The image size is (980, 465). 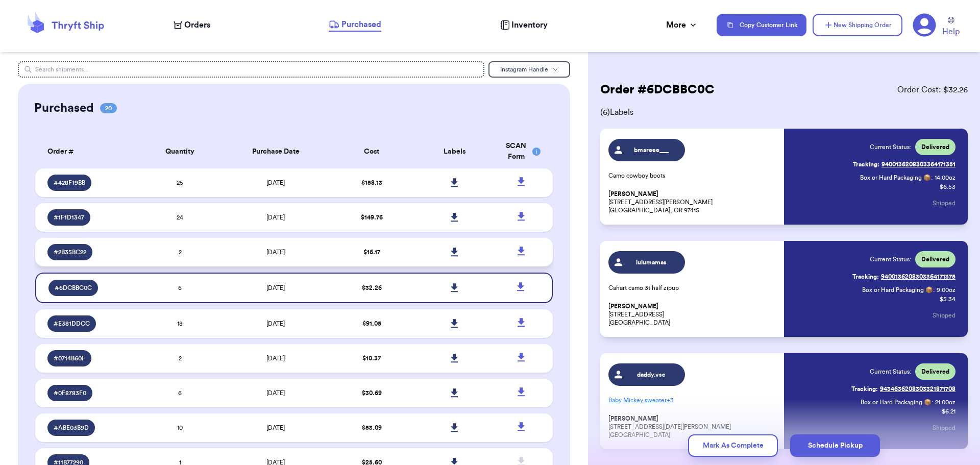 I want to click on a: Purchased, so click(x=355, y=25).